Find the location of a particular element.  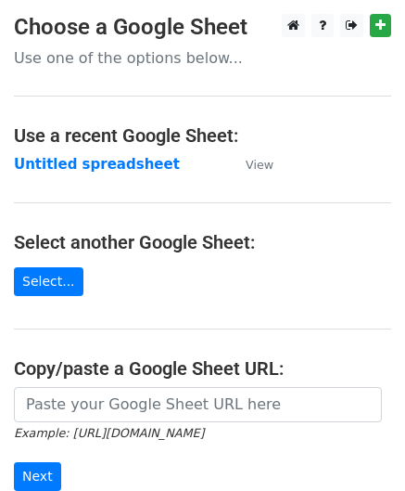

a: View is located at coordinates (250, 164).